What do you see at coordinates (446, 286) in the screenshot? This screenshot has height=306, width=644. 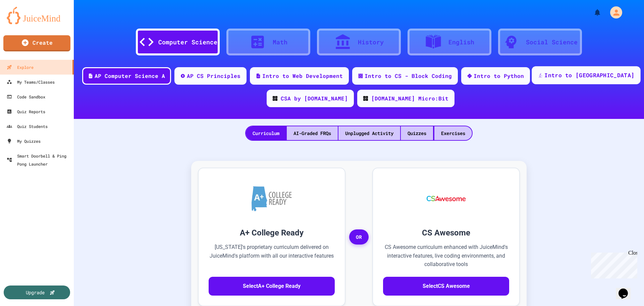 I see `button: SelectCS Awesome` at bounding box center [446, 286].